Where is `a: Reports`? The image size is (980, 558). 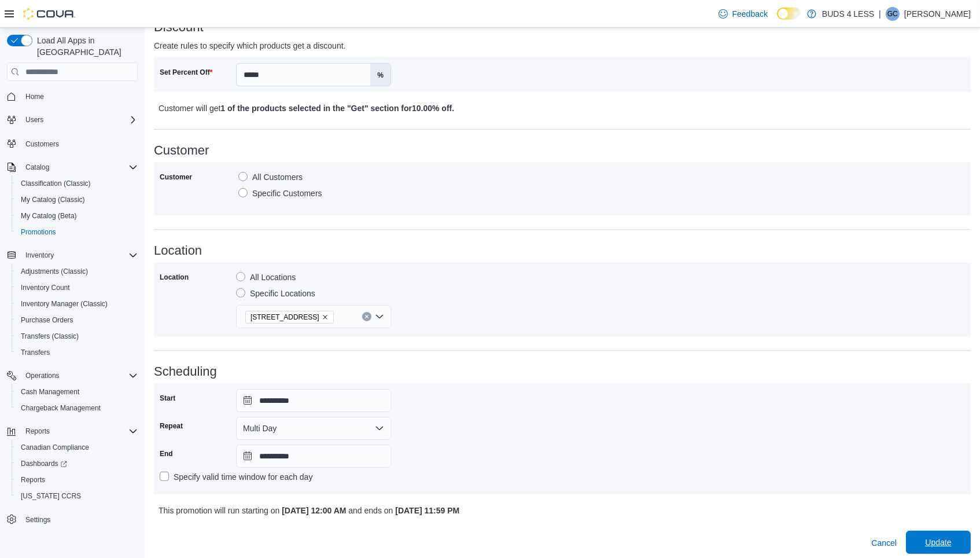
a: Reports is located at coordinates (33, 479).